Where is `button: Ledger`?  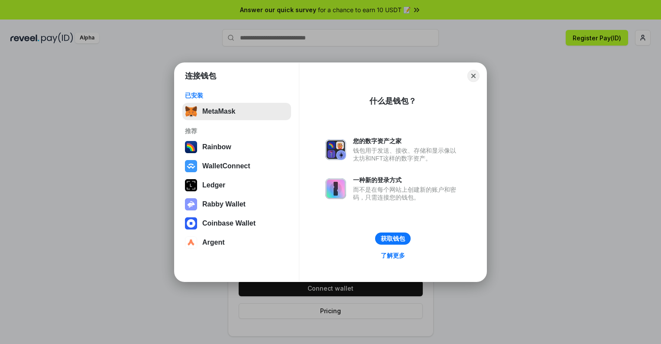
button: Ledger is located at coordinates (237, 185).